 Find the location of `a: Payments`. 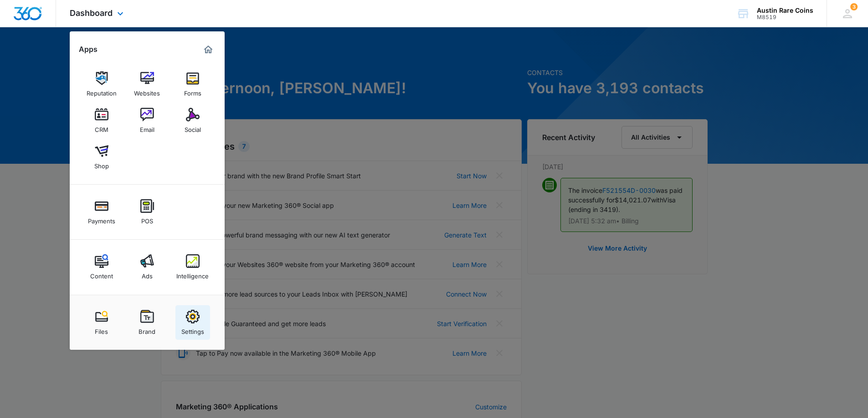

a: Payments is located at coordinates (101, 212).